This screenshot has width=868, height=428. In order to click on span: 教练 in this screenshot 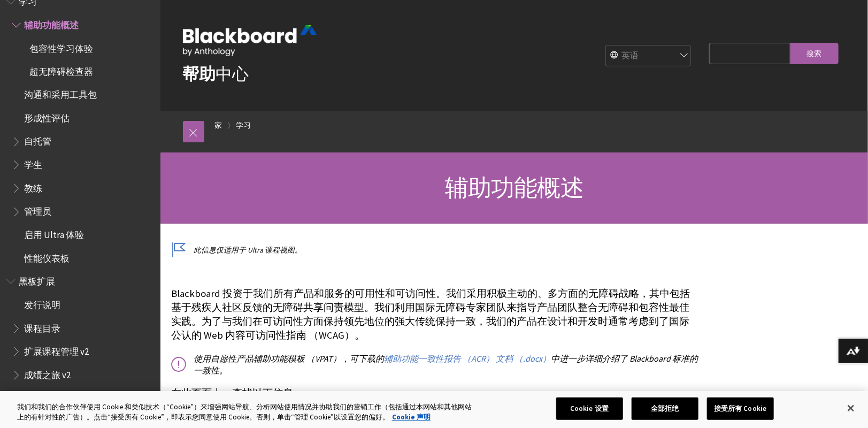, I will do `click(33, 187)`.